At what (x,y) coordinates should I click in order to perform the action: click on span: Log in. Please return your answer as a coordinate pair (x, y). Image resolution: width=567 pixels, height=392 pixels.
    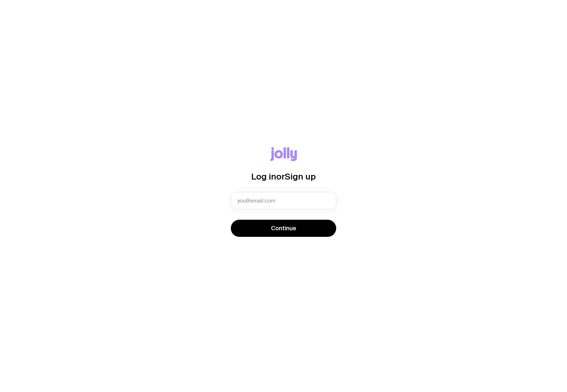
    Looking at the image, I should click on (264, 176).